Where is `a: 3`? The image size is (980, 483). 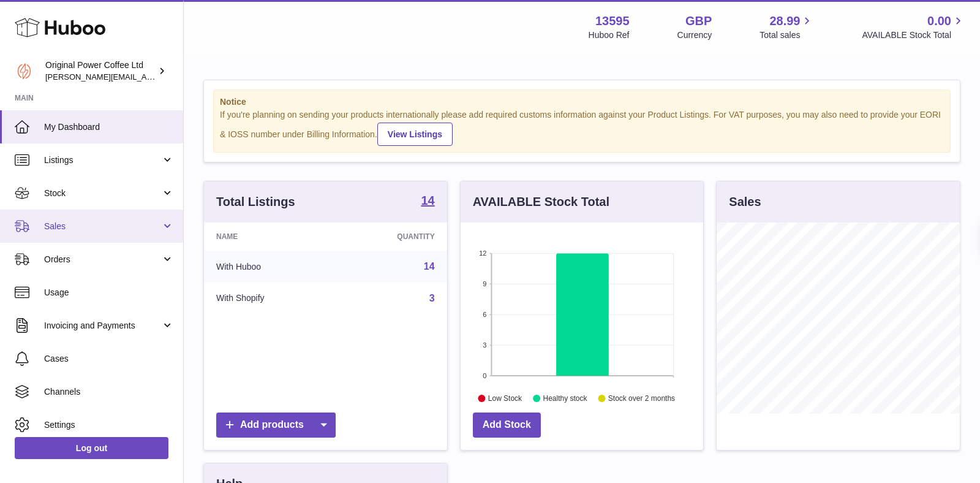 a: 3 is located at coordinates (432, 298).